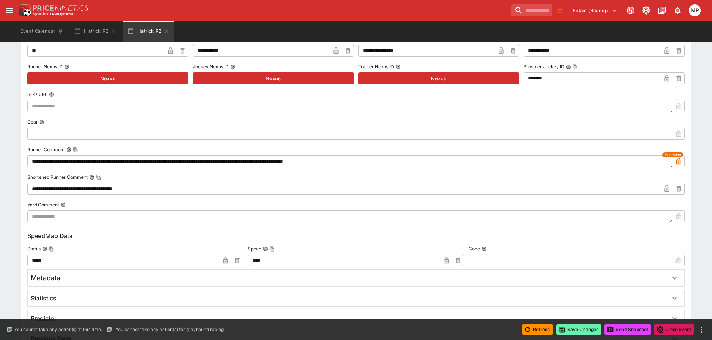 Image resolution: width=712 pixels, height=340 pixels. I want to click on button: open drawer, so click(10, 10).